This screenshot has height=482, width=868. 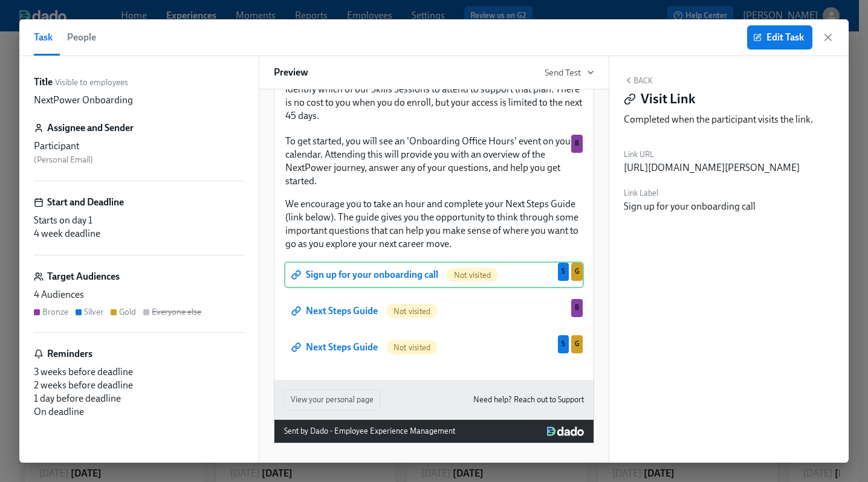 I want to click on p: Need help? Reach out to Support, so click(x=528, y=400).